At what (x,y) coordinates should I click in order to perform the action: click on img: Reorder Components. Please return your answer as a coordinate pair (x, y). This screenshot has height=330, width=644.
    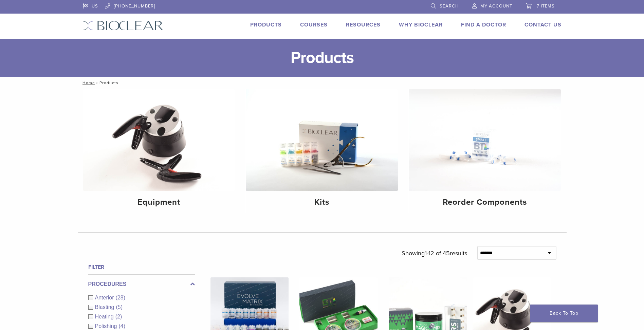
    Looking at the image, I should click on (484, 140).